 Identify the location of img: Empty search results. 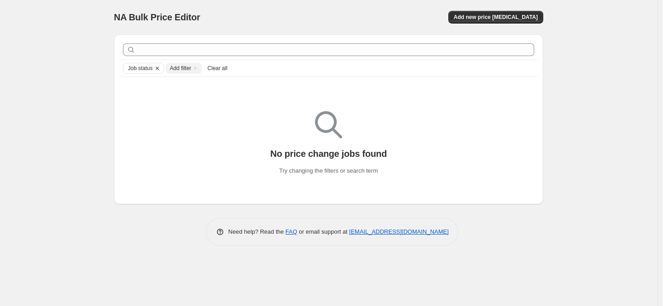
(328, 125).